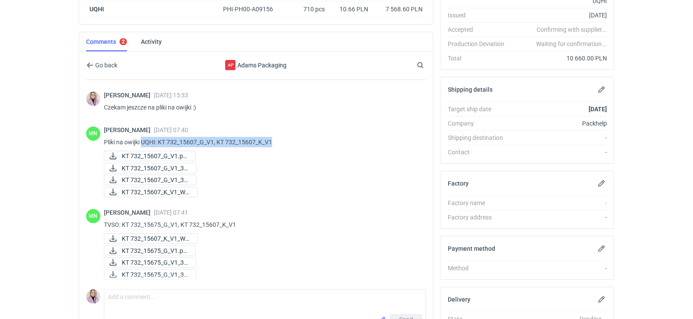 This screenshot has height=319, width=693. Describe the element at coordinates (459, 300) in the screenshot. I see `h2: Delivery` at that location.